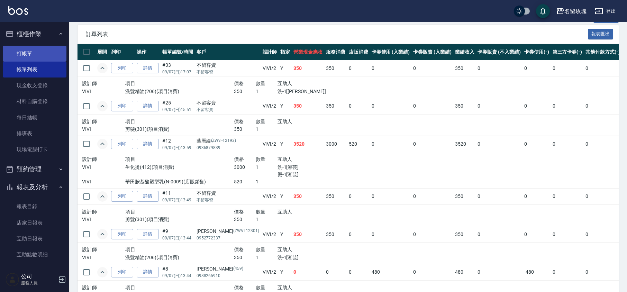 Image resolution: width=627 pixels, height=292 pixels. I want to click on th: 卡券販賣 (入業績), so click(432, 52).